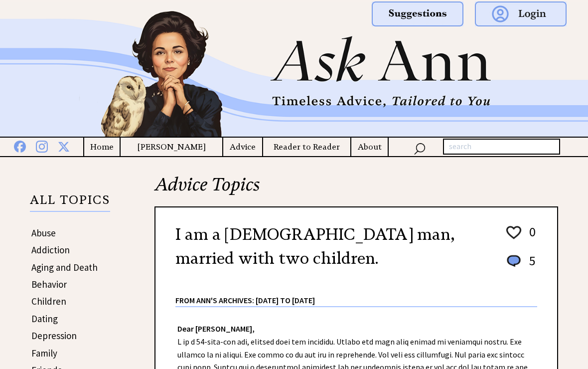  What do you see at coordinates (45, 318) in the screenshot?
I see `a: Dating` at bounding box center [45, 318].